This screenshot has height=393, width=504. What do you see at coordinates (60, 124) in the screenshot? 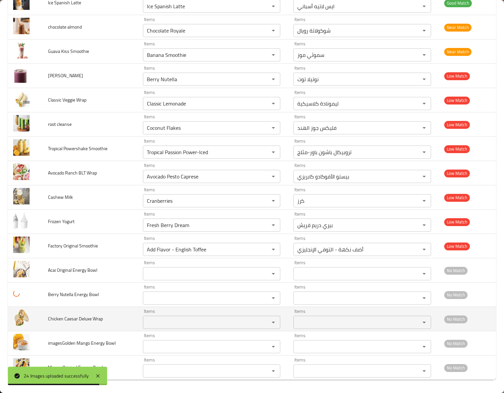
I see `span: root cleanse` at bounding box center [60, 124].